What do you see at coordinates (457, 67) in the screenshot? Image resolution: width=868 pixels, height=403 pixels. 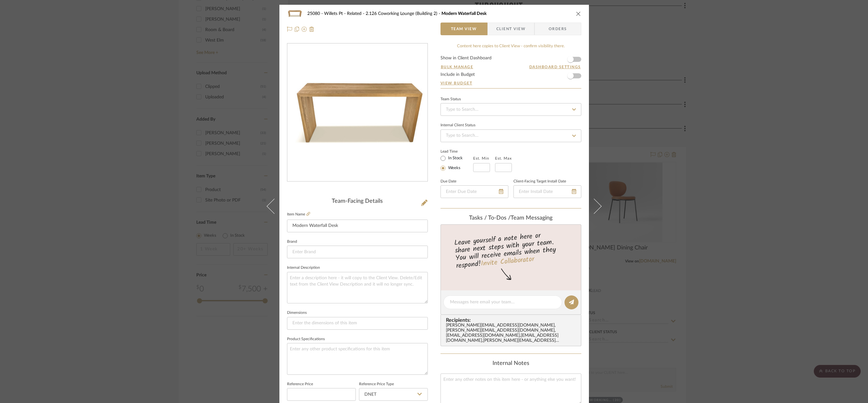 I see `button: Bulk Manage` at bounding box center [457, 67].